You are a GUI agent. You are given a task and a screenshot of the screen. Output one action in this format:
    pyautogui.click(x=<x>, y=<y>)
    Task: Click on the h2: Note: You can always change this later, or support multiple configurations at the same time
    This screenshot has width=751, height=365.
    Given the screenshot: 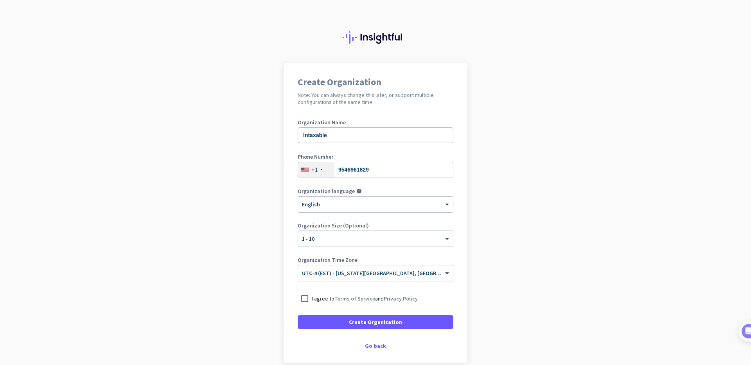 What is the action you would take?
    pyautogui.click(x=376, y=99)
    